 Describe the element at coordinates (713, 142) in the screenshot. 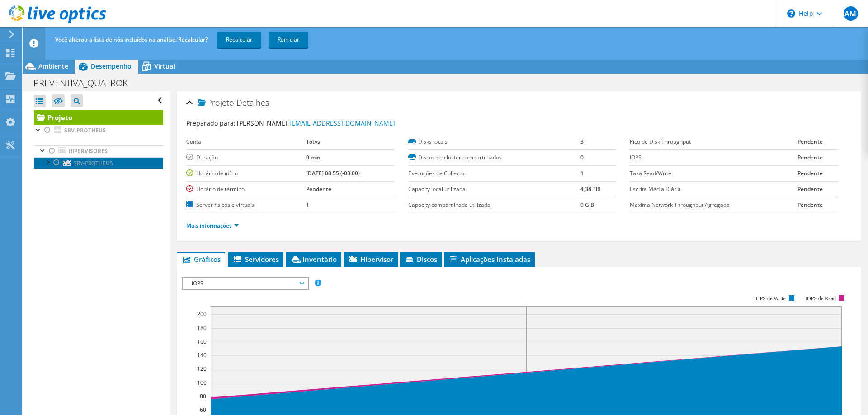

I see `label: Pico de Disk Throughput` at that location.